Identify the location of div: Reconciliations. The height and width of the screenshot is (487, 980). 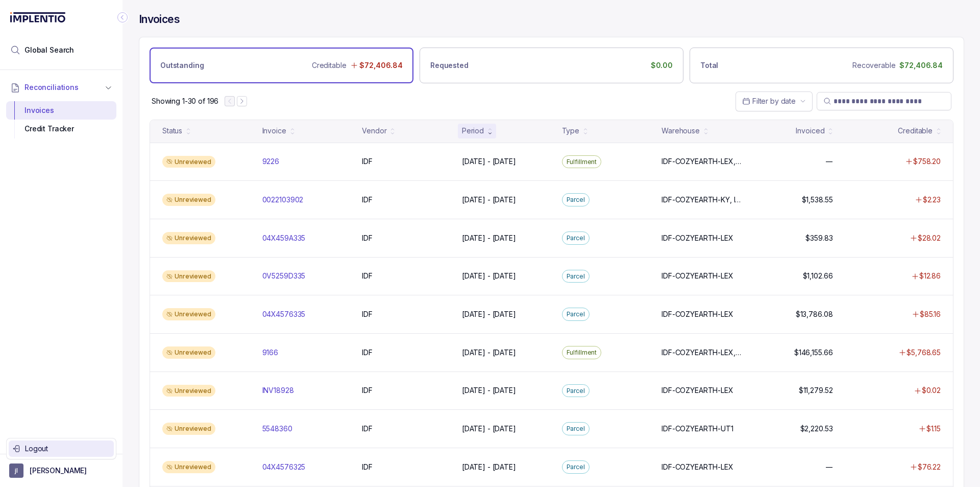
(61, 119).